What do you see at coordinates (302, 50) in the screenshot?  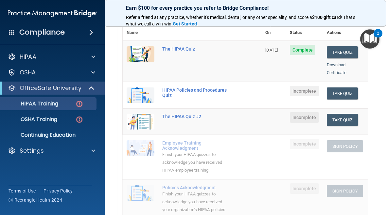 I see `span: Complete` at bounding box center [302, 50].